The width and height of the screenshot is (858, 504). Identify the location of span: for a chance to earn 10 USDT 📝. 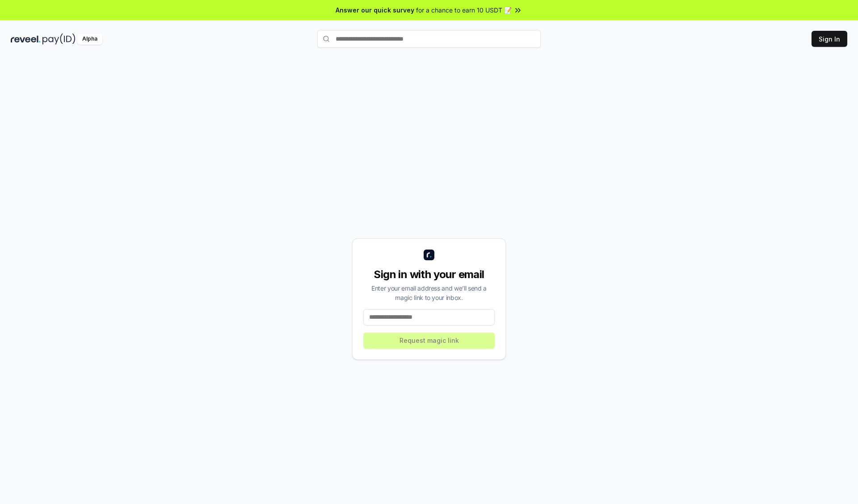
(464, 10).